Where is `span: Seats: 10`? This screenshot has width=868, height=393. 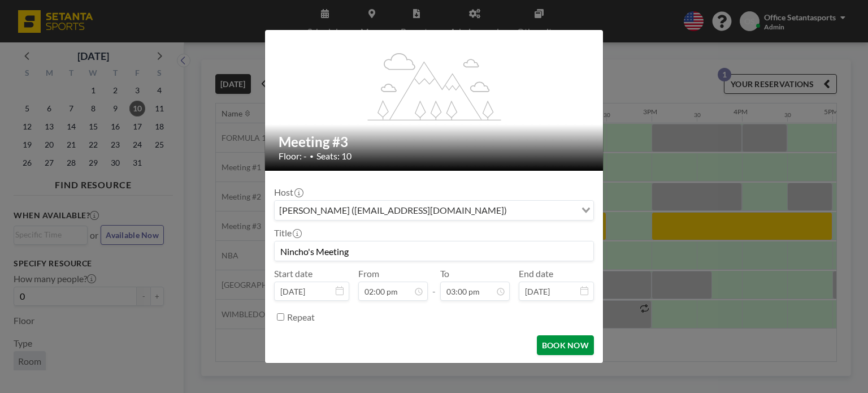
span: Seats: 10 is located at coordinates (334, 156).